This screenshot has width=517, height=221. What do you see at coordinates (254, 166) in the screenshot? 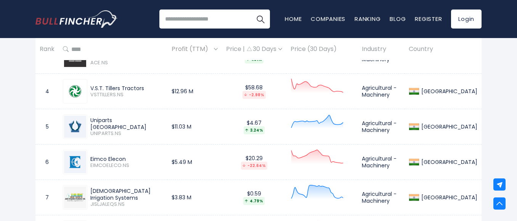
I see `div: -22.64%` at bounding box center [254, 166].